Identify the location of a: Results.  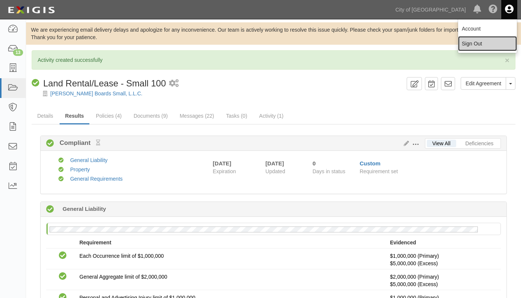
(74, 116).